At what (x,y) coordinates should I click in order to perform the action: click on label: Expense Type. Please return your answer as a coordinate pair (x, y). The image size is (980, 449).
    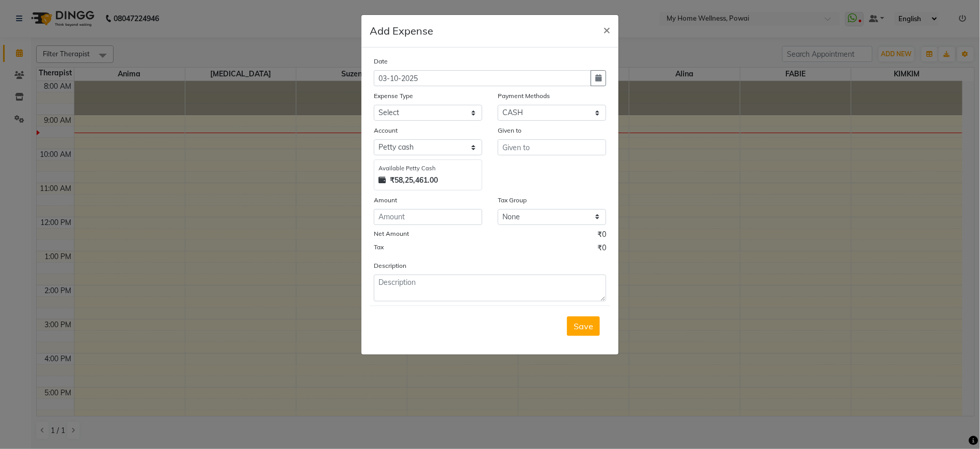
    Looking at the image, I should click on (394, 96).